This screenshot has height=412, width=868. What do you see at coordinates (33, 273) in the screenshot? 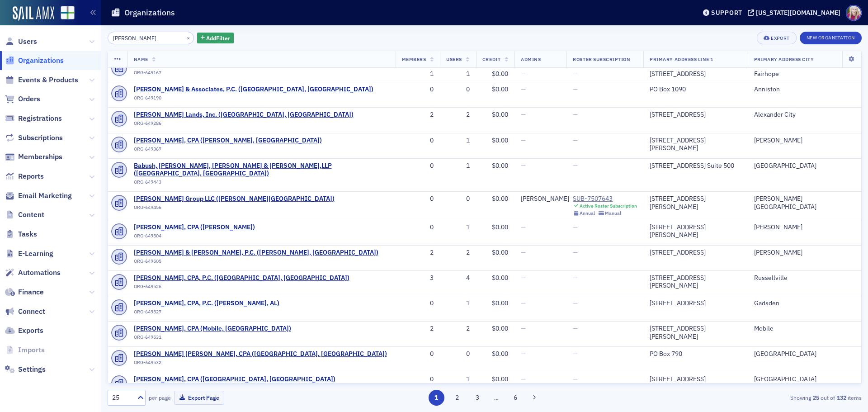
I see `a: Automations` at bounding box center [33, 273].